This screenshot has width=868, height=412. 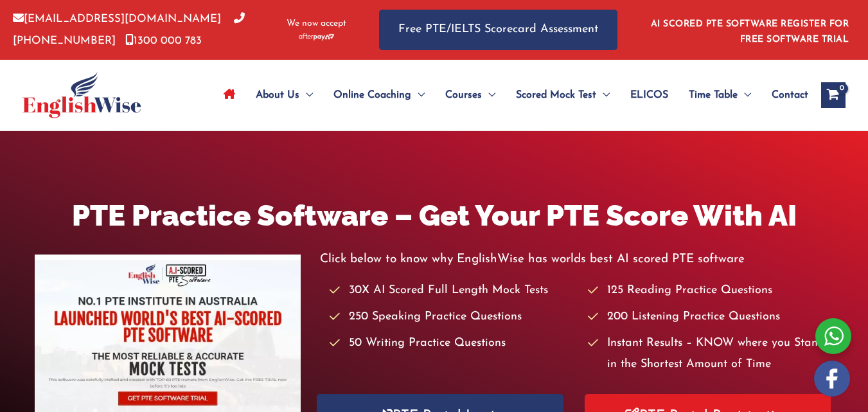 I want to click on span: Scored Mock Test, so click(x=556, y=95).